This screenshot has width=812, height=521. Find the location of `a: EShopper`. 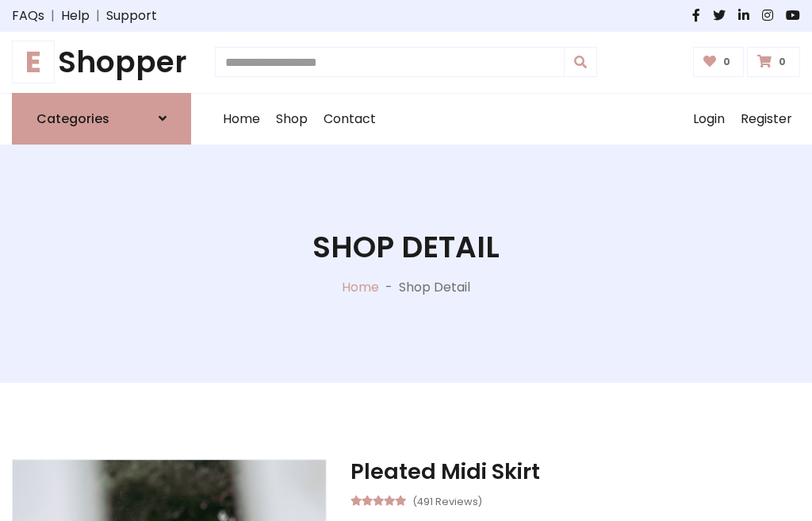

a: EShopper is located at coordinates (102, 62).